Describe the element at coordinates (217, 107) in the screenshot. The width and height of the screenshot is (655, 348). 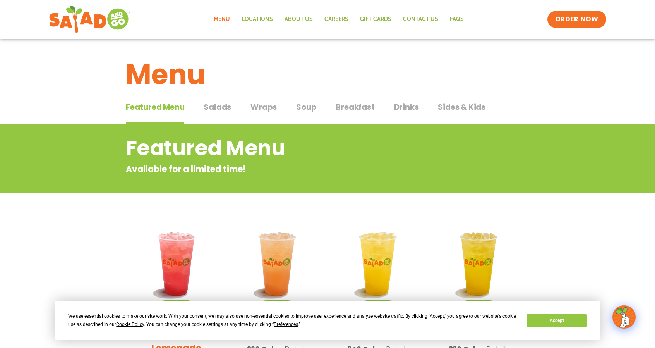
I see `span: Salads` at that location.